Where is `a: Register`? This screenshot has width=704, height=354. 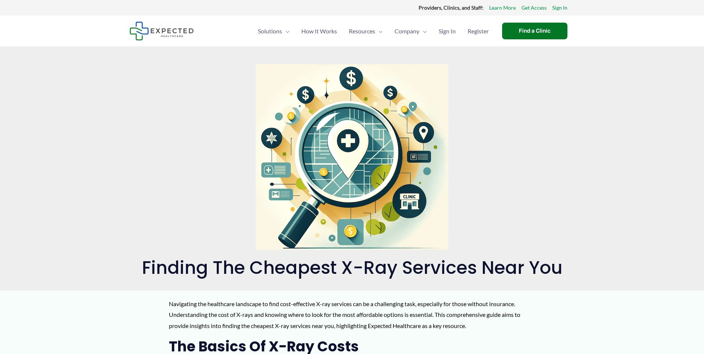 a: Register is located at coordinates (478, 31).